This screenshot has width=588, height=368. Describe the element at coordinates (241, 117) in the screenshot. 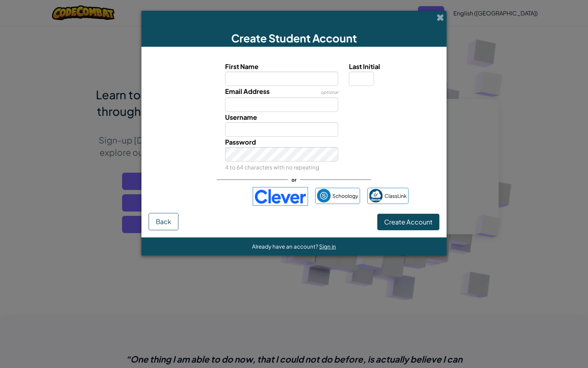

I see `span: Username` at that location.